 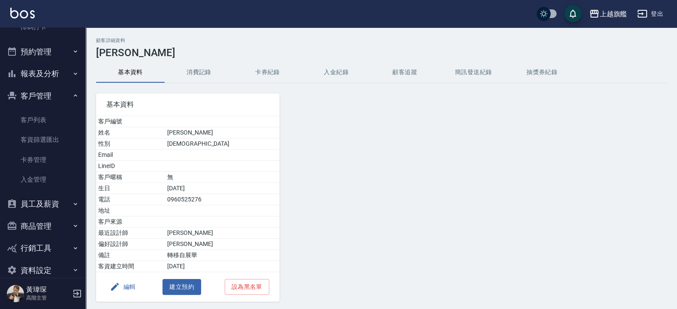 What do you see at coordinates (130, 155) in the screenshot?
I see `td: Email` at bounding box center [130, 155].